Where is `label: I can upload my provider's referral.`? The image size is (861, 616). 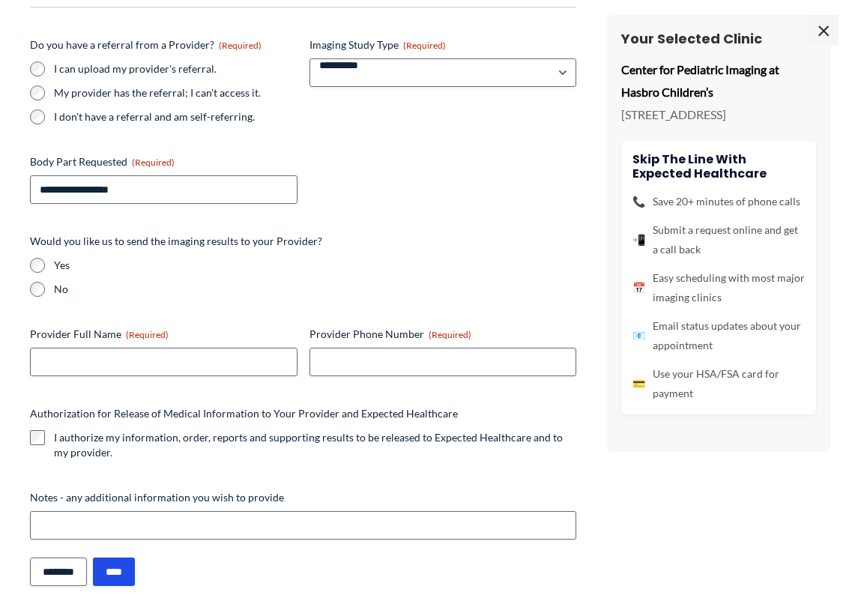 label: I can upload my provider's referral. is located at coordinates (176, 69).